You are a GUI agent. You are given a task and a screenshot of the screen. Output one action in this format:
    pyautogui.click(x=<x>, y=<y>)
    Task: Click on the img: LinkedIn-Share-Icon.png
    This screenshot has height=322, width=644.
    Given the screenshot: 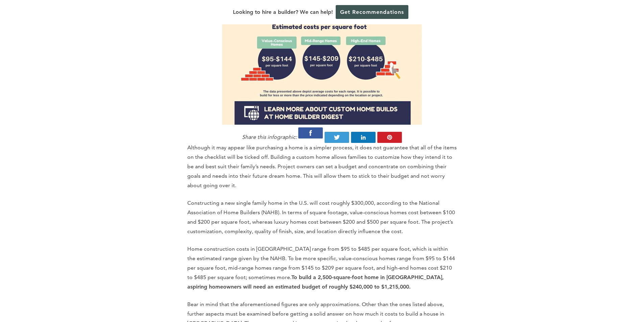 What is the action you would take?
    pyautogui.click(x=363, y=137)
    